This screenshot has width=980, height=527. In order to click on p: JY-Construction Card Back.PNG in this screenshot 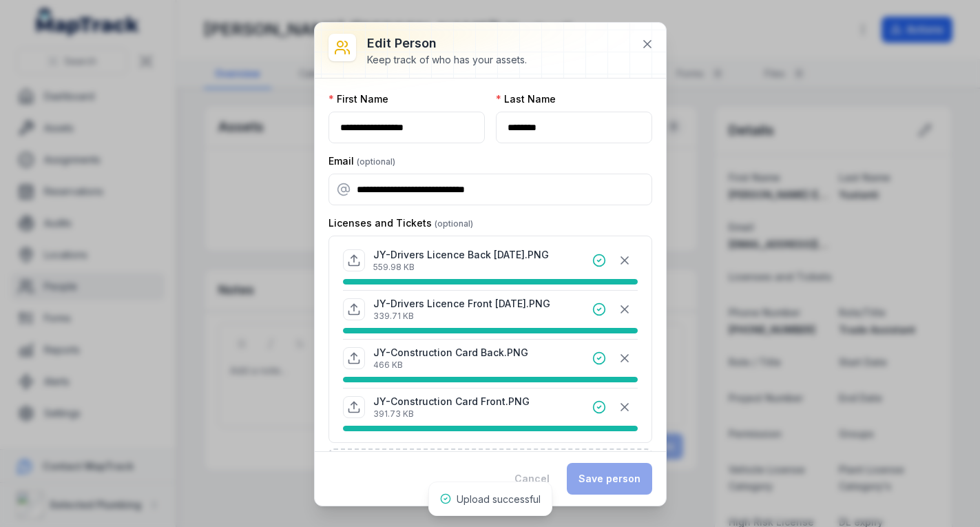, I will do `click(451, 353)`.